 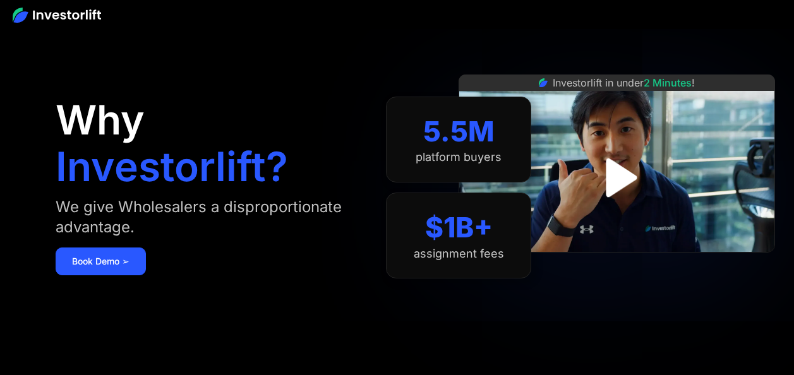 I want to click on div: 5.5M, so click(x=459, y=131).